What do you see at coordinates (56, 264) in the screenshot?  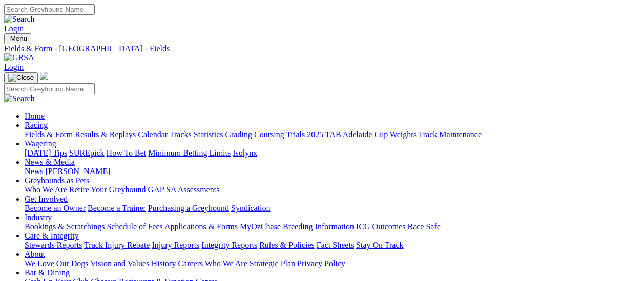 I see `a: We Love Our Dogs` at bounding box center [56, 264].